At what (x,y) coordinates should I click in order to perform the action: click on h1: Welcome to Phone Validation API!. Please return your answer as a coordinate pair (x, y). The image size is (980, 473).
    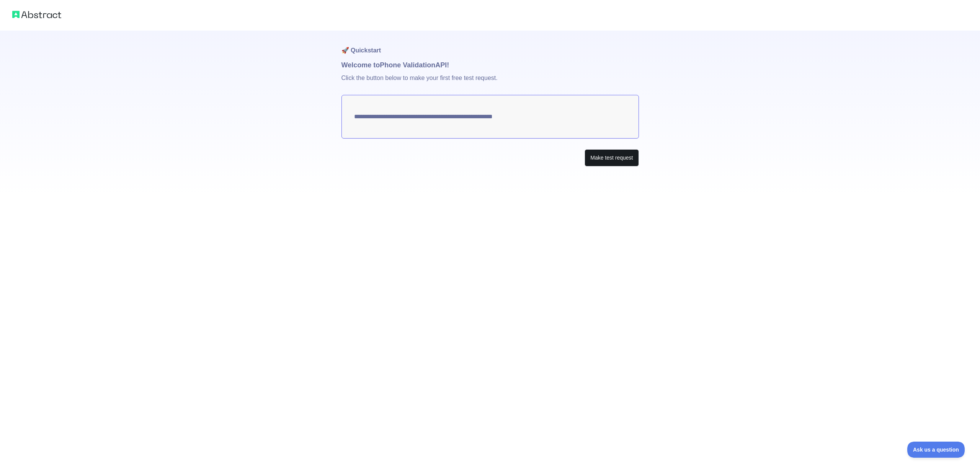
    Looking at the image, I should click on (490, 65).